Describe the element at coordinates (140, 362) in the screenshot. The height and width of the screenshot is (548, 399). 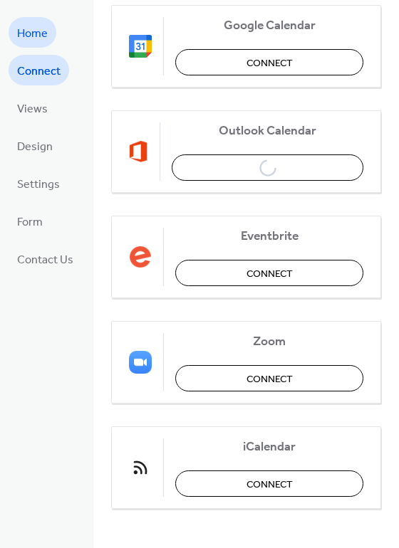
I see `img: zoom` at that location.